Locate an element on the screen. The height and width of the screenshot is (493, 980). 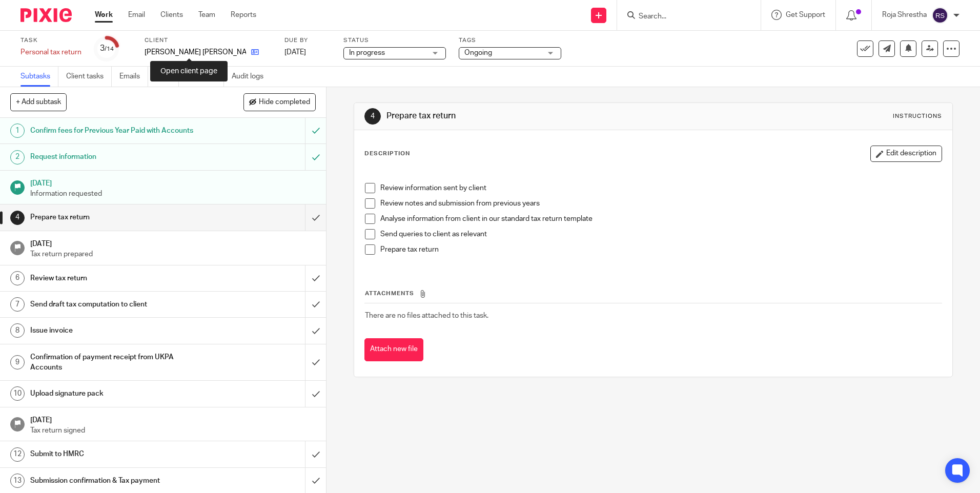
h1: Review tax return is located at coordinates (118, 278).